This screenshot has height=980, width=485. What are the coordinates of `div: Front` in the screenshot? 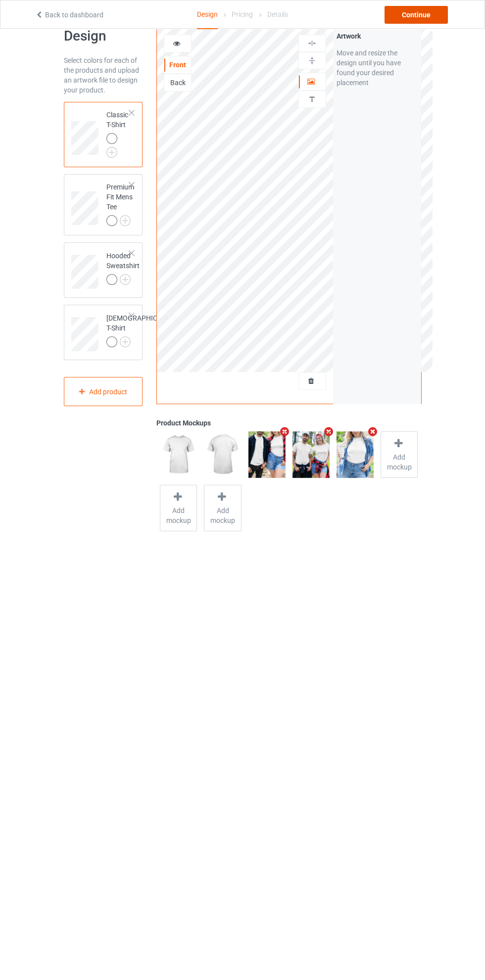 It's located at (178, 64).